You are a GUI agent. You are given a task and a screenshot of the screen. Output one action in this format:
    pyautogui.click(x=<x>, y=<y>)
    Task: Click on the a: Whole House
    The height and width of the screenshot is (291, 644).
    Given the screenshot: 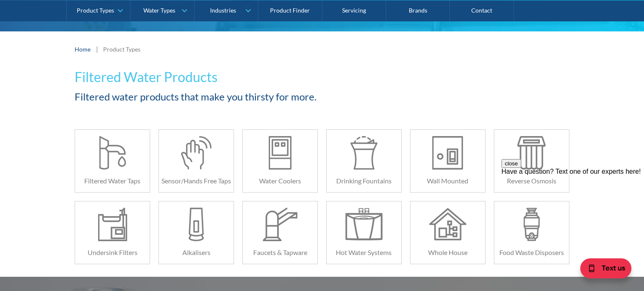 What is the action you would take?
    pyautogui.click(x=448, y=233)
    